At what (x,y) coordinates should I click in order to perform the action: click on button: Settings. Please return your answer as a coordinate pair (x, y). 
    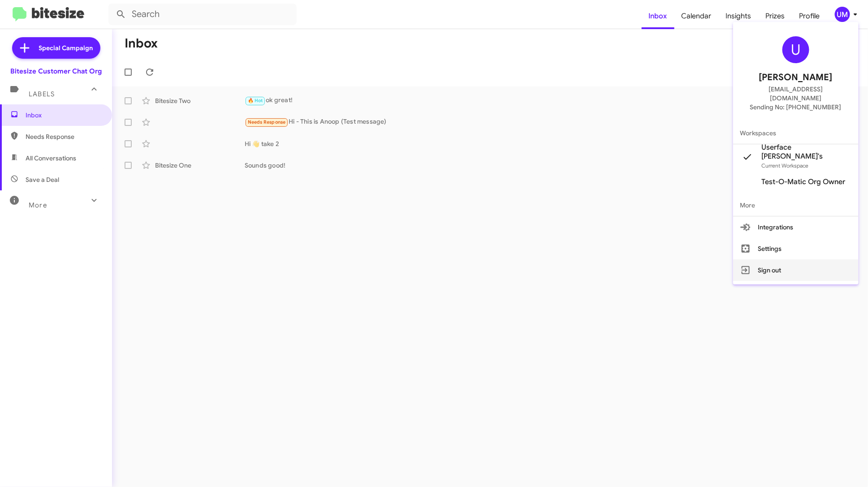
    Looking at the image, I should click on (796, 249).